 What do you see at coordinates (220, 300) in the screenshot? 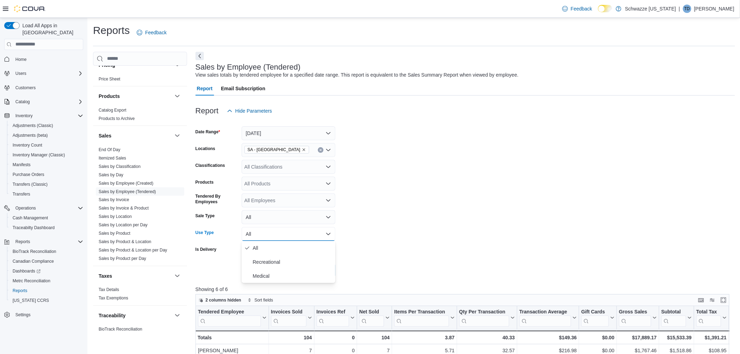
I see `button: 2 columns hidden` at bounding box center [220, 300].